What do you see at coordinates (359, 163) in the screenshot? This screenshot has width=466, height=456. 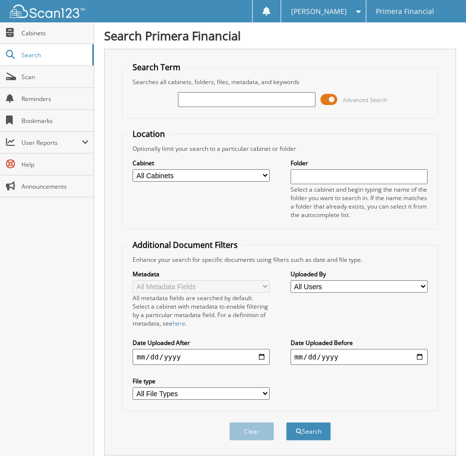 I see `label: Folder` at bounding box center [359, 163].